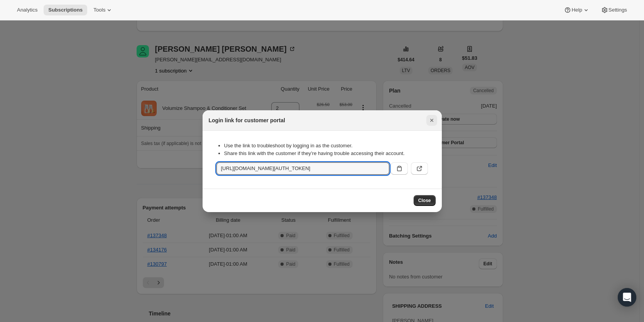 This screenshot has height=322, width=644. I want to click on button: Help, so click(576, 10).